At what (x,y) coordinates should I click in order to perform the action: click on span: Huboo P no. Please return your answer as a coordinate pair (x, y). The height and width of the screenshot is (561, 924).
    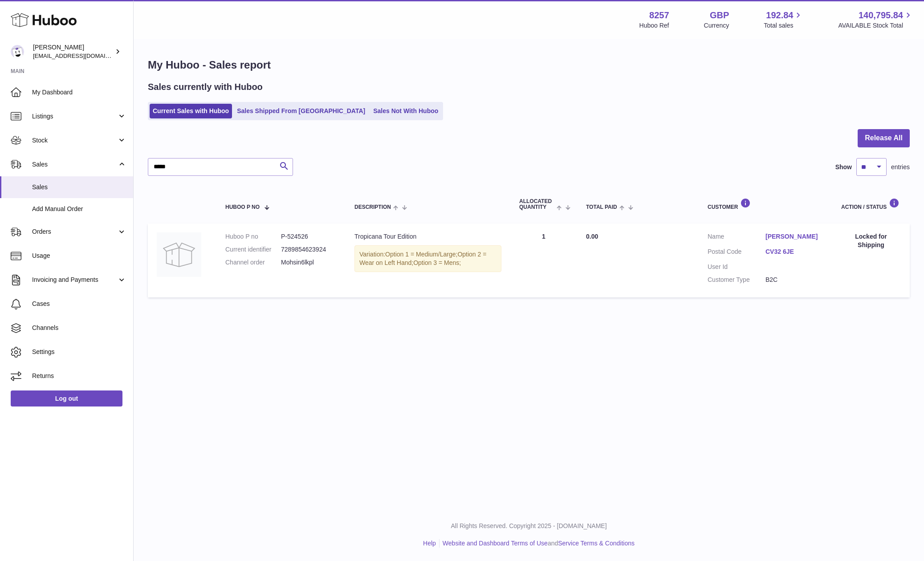
    Looking at the image, I should click on (242, 207).